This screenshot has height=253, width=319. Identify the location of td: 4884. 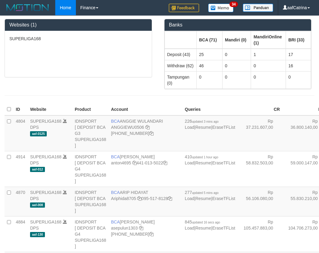
(20, 233).